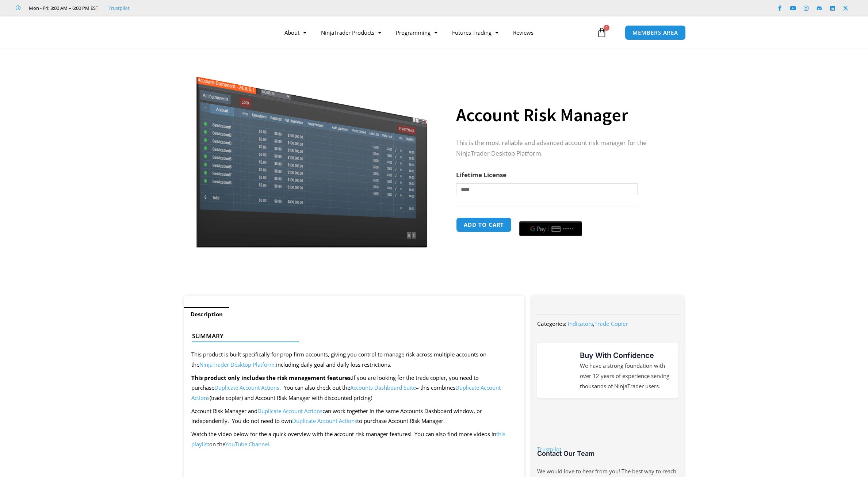 The height and width of the screenshot is (477, 868). What do you see at coordinates (271, 378) in the screenshot?
I see `strong: This product only includes the risk management features.` at bounding box center [271, 378].